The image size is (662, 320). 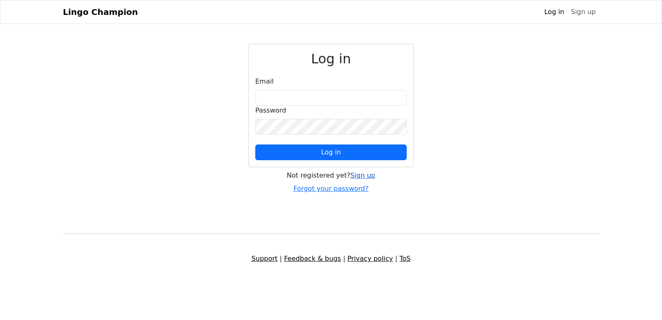 What do you see at coordinates (331, 175) in the screenshot?
I see `div: Not registered yet?` at bounding box center [331, 175].